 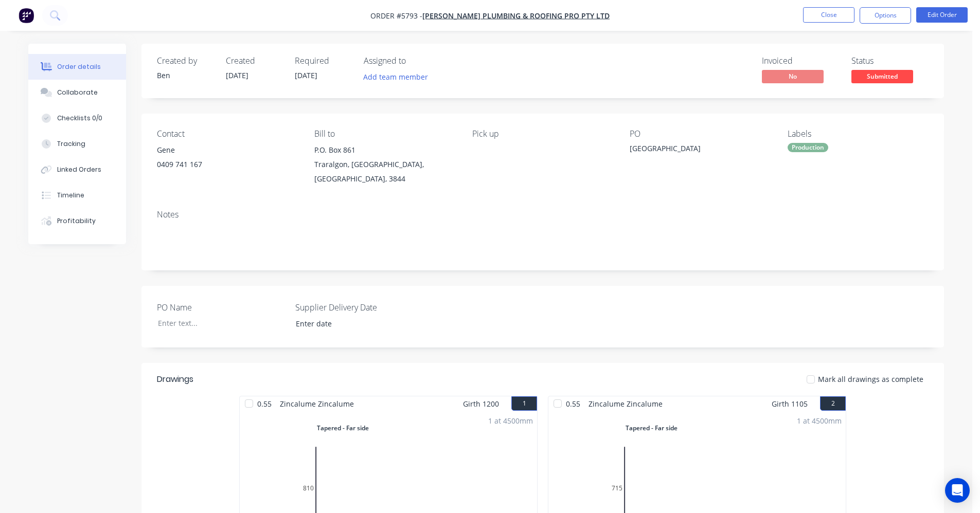 What do you see at coordinates (543, 215) in the screenshot?
I see `div: Notes` at bounding box center [543, 215].